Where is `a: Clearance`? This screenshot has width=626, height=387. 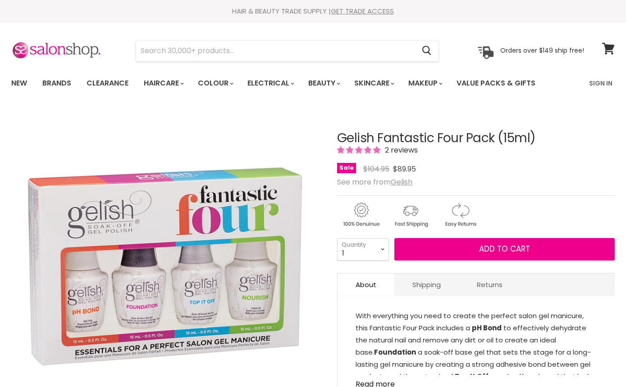 a: Clearance is located at coordinates (107, 83).